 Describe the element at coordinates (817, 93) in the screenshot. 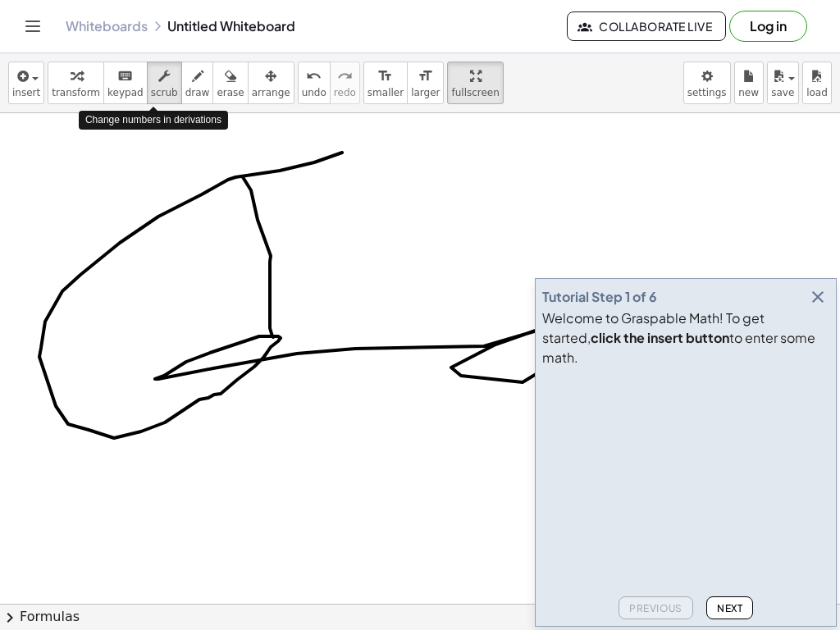

I see `span: load` at that location.